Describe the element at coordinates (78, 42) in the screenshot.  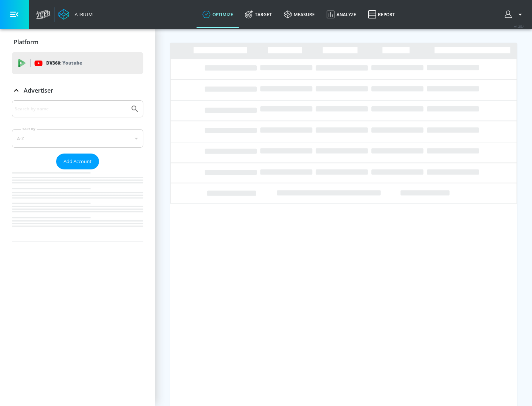
I see `div: Platform` at that location.